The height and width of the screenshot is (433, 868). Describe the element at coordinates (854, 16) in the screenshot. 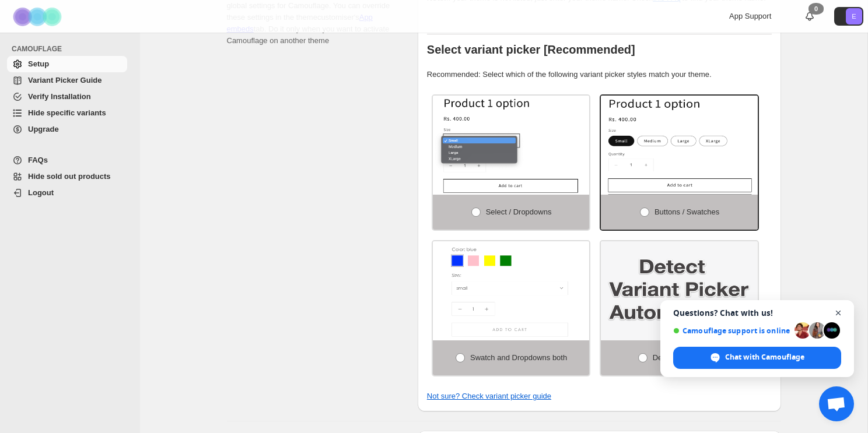

I see `span: Avatar with initials E` at that location.